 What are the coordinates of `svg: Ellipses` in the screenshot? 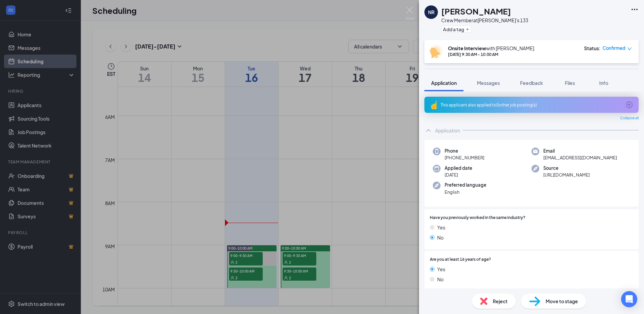 It's located at (634, 9).